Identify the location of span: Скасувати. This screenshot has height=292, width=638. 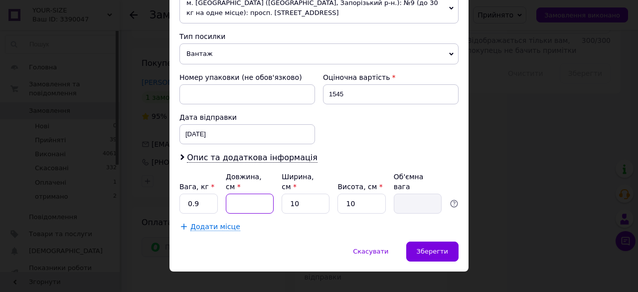
(370, 251).